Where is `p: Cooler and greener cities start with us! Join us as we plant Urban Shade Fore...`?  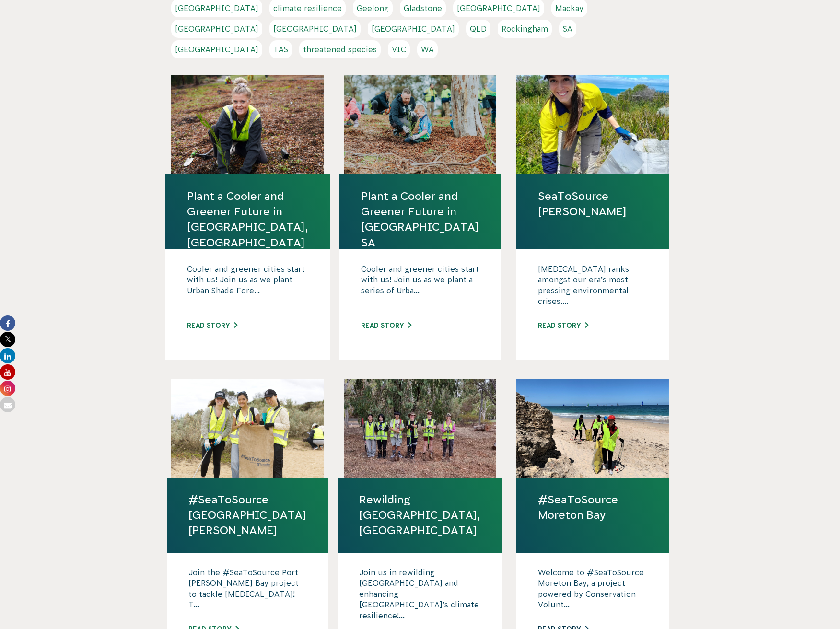
p: Cooler and greener cities start with us! Join us as we plant Urban Shade Fore... is located at coordinates (247, 287).